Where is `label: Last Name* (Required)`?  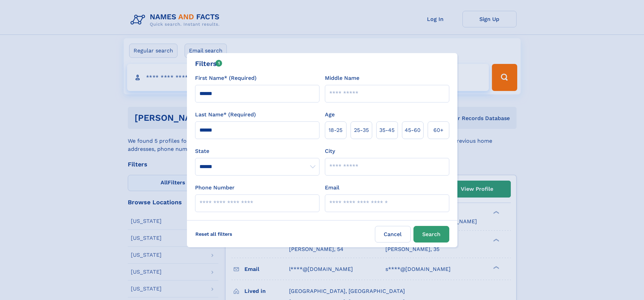
label: Last Name* (Required) is located at coordinates (225, 114).